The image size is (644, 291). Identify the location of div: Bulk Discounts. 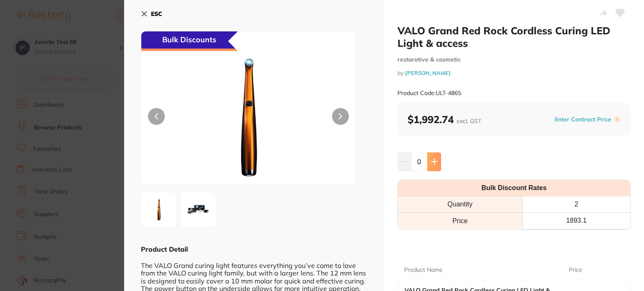
(190, 41).